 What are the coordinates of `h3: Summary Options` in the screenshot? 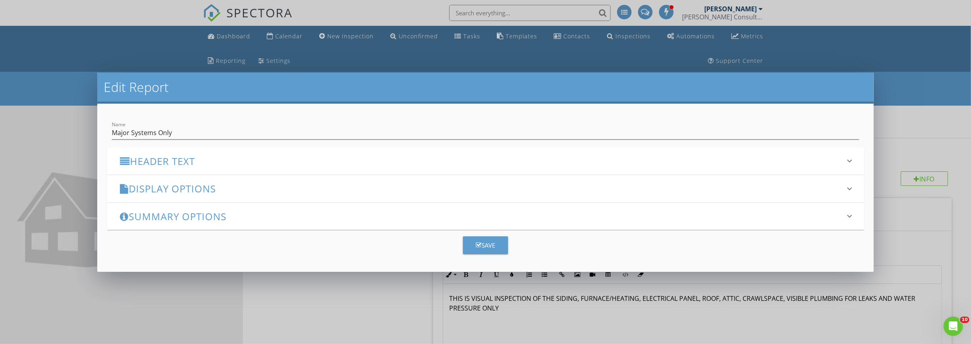 It's located at (481, 216).